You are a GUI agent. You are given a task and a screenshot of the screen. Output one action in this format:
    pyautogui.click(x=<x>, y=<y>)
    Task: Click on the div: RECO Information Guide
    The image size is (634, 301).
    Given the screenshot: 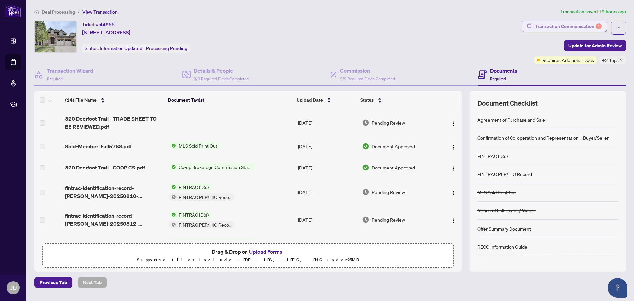 What is the action you would take?
    pyautogui.click(x=502, y=246)
    